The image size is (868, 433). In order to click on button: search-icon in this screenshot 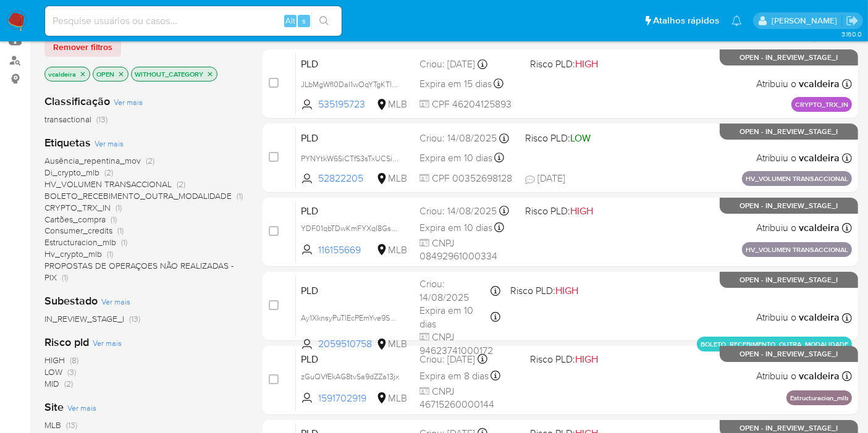, I will do `click(324, 21)`.